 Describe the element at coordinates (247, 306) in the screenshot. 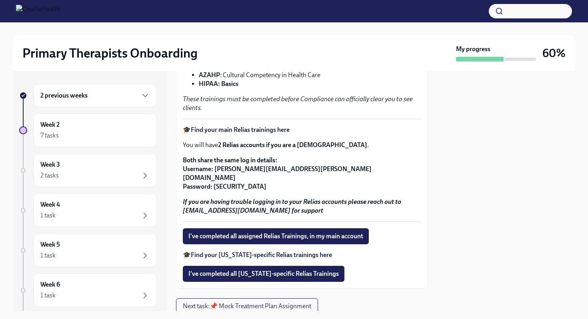

I see `span: Next task : 📌 Mock Treatment Plan Assignment` at that location.